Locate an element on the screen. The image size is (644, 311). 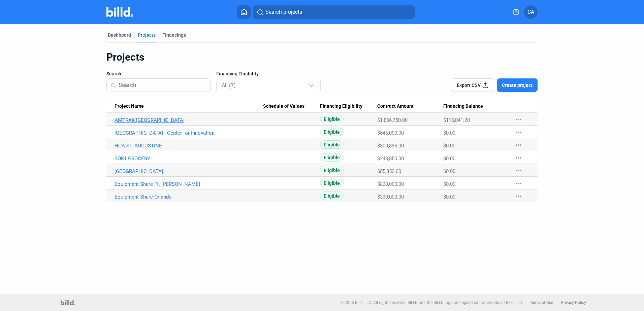
span: $330,000.00 is located at coordinates (390, 197).